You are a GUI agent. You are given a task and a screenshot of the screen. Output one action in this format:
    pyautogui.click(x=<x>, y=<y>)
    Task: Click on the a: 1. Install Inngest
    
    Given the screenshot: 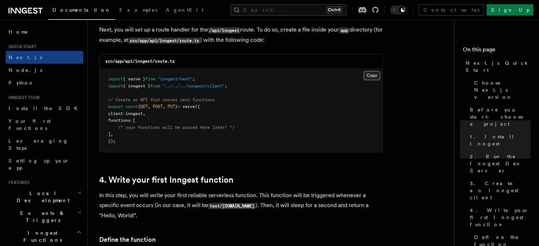 What is the action you would take?
    pyautogui.click(x=498, y=140)
    